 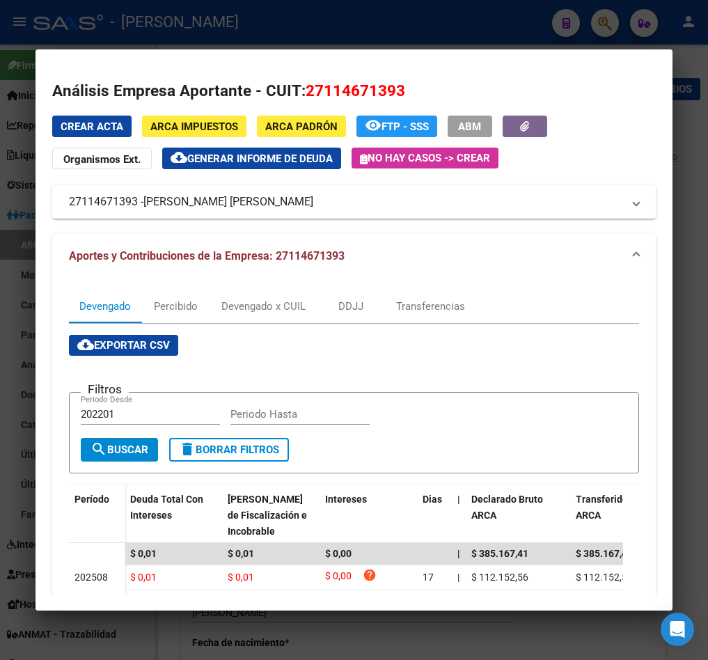 I want to click on datatable-header-cell: Transferido Bruto ARCA, so click(x=622, y=515).